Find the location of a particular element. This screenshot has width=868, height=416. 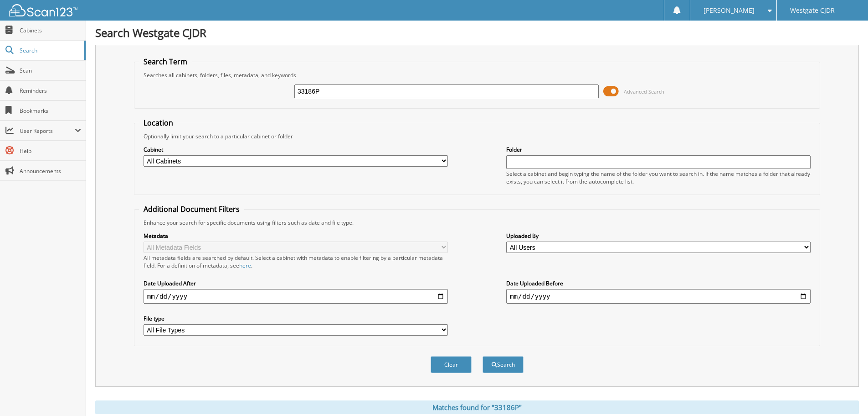

label: Uploaded By is located at coordinates (659, 235).